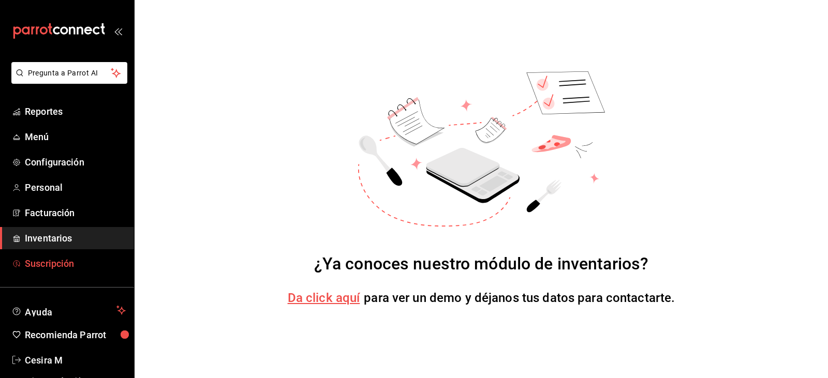  What do you see at coordinates (75, 238) in the screenshot?
I see `span: Inventarios` at bounding box center [75, 238].